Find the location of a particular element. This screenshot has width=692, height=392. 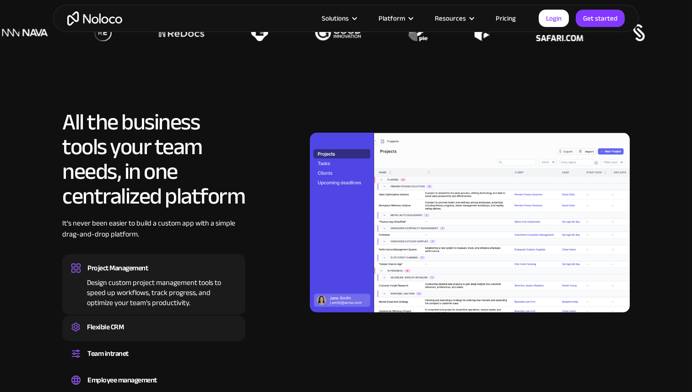

a: home is located at coordinates (95, 18).